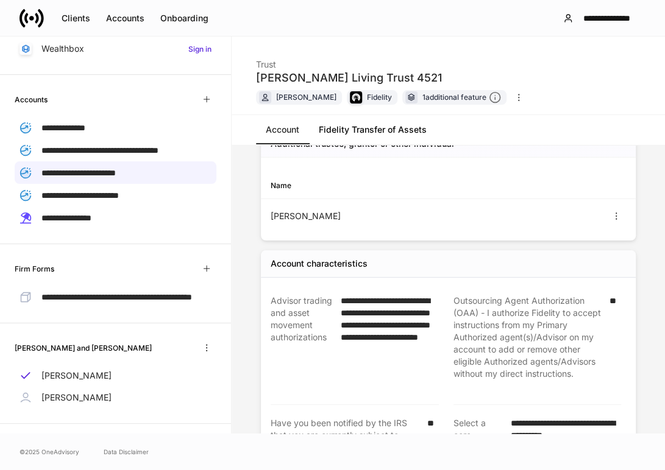  I want to click on div: Clients, so click(76, 18).